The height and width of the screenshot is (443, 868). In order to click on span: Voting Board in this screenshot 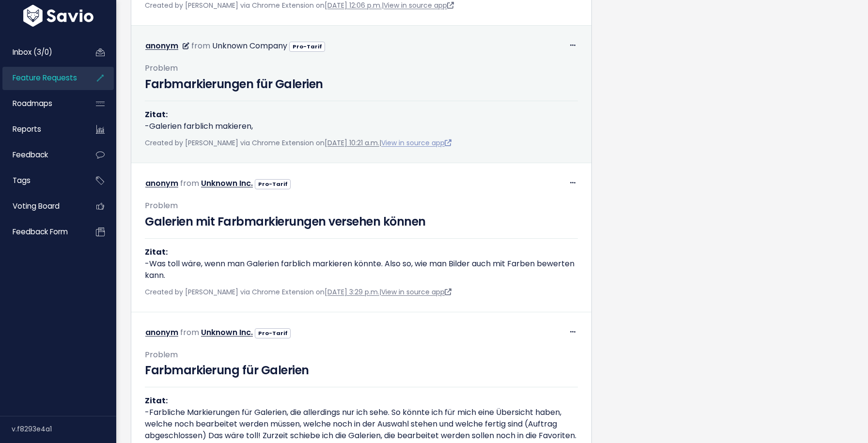, I will do `click(36, 206)`.